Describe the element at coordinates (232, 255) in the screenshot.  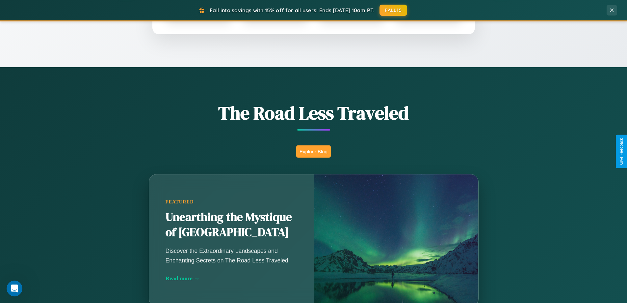
I see `p: Discover the Extraordinary Landscapes and Enchanting Secrets on The Road Less Traveled.` at that location.